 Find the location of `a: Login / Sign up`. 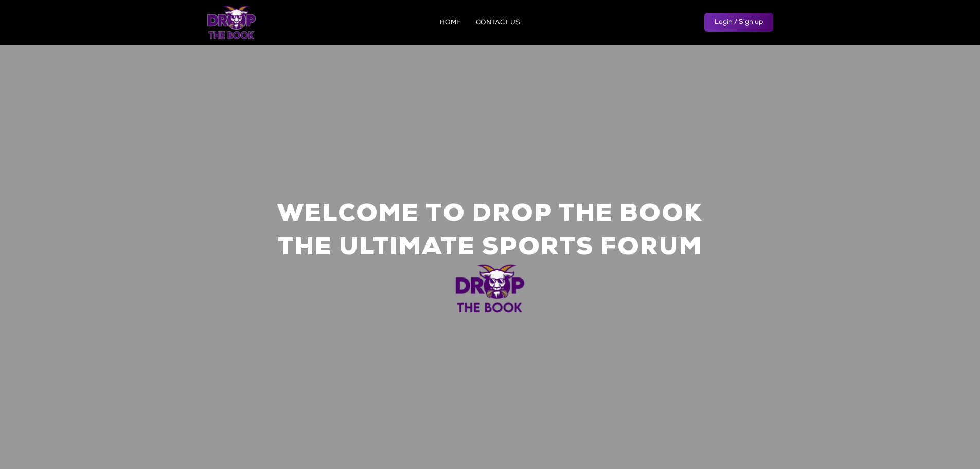

a: Login / Sign up is located at coordinates (739, 22).